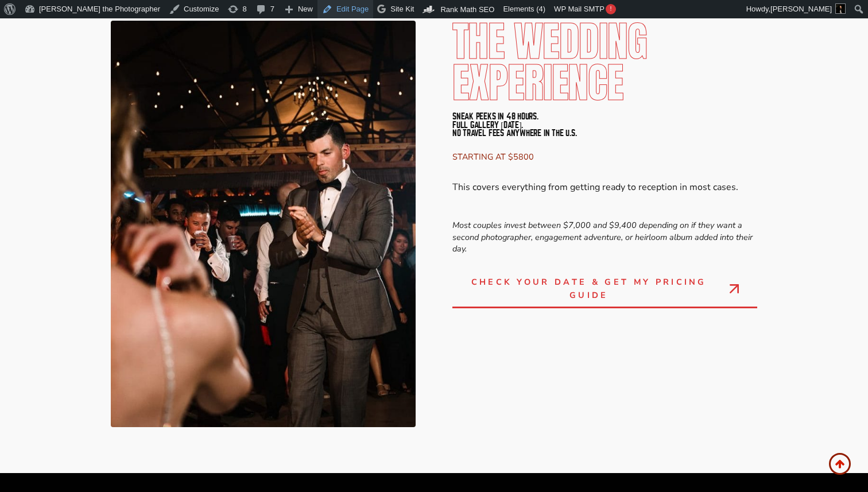  What do you see at coordinates (602, 237) in the screenshot?
I see `em: Most couples invest between $7,000 and $9,400 depending on if they want a second photographer, en...` at bounding box center [602, 237].